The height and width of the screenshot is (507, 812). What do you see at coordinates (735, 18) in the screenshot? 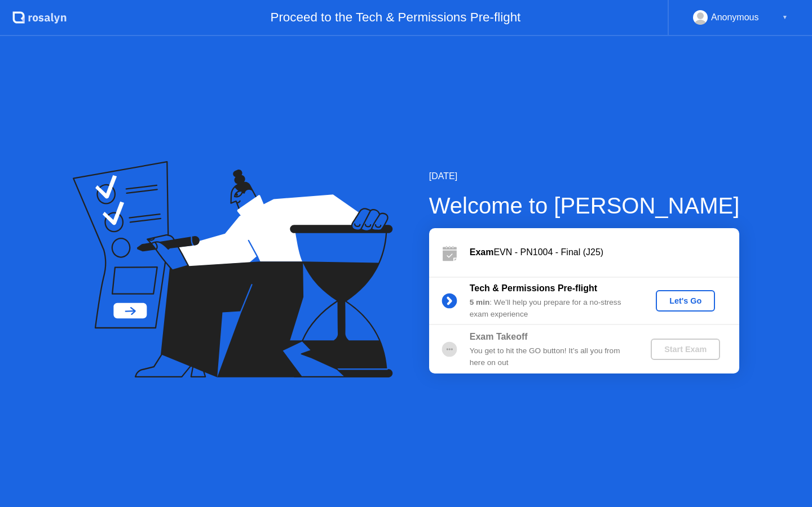
I see `div: Anonymous` at bounding box center [735, 18].